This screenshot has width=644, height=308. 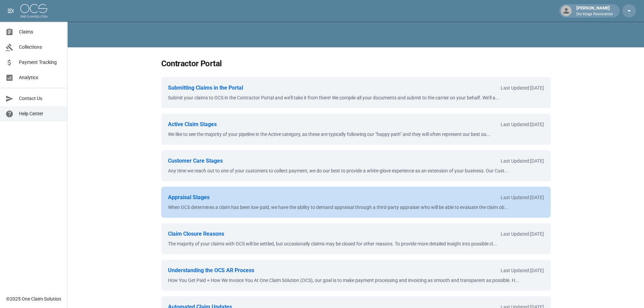 What do you see at coordinates (356, 63) in the screenshot?
I see `h3: Contractor Portal` at bounding box center [356, 63].